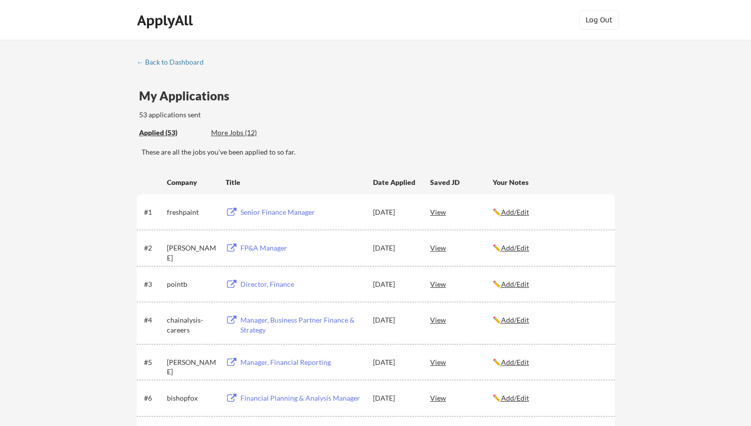 The height and width of the screenshot is (426, 751). What do you see at coordinates (302, 324) in the screenshot?
I see `div: Manager, Business Partner Finance & Strategy` at bounding box center [302, 324].